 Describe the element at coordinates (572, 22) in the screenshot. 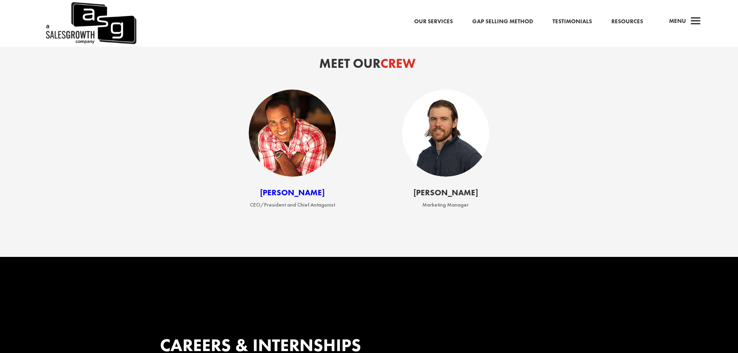

I see `a: Testimonials` at that location.